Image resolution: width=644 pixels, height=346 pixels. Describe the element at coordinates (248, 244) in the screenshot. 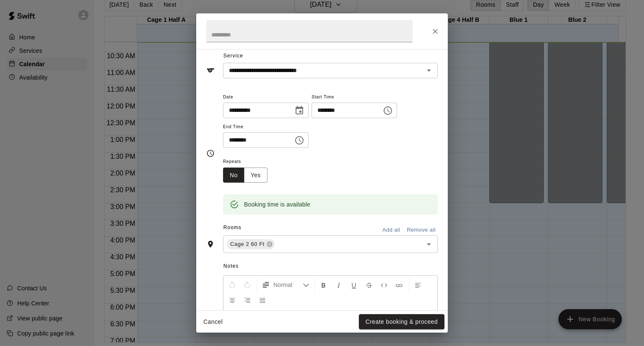

I see `span: Cage 2 60 Ft` at that location.